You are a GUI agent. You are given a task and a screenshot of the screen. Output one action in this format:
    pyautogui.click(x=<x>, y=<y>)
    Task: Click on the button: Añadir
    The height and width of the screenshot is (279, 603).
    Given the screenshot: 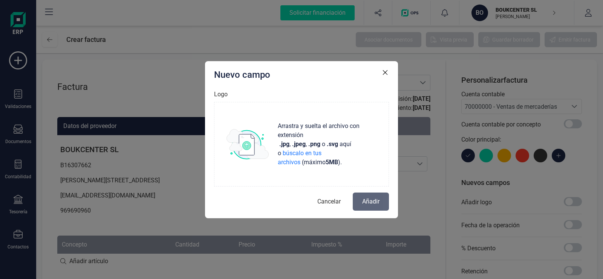 What is the action you would take?
    pyautogui.click(x=371, y=201)
    